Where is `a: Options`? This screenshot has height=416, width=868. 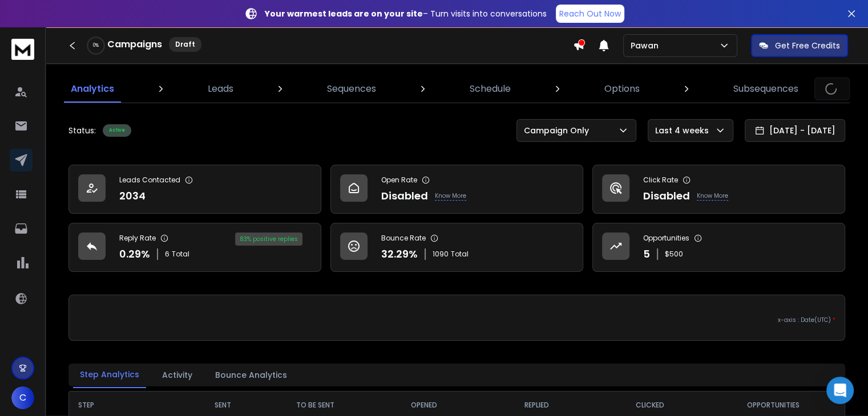
a: Options is located at coordinates (622, 89).